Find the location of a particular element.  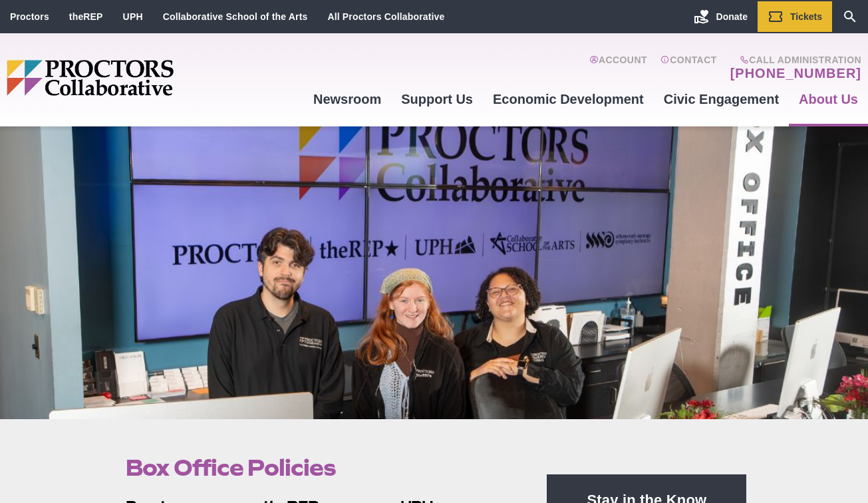

h1: Box Office Policies is located at coordinates (321, 468).